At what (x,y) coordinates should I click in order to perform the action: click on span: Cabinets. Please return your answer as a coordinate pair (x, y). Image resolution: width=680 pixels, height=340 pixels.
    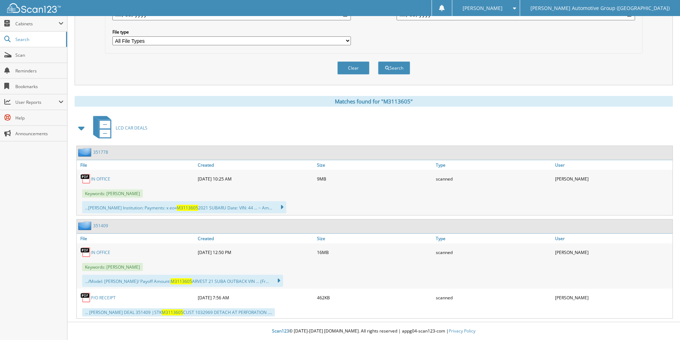
    Looking at the image, I should click on (37, 24).